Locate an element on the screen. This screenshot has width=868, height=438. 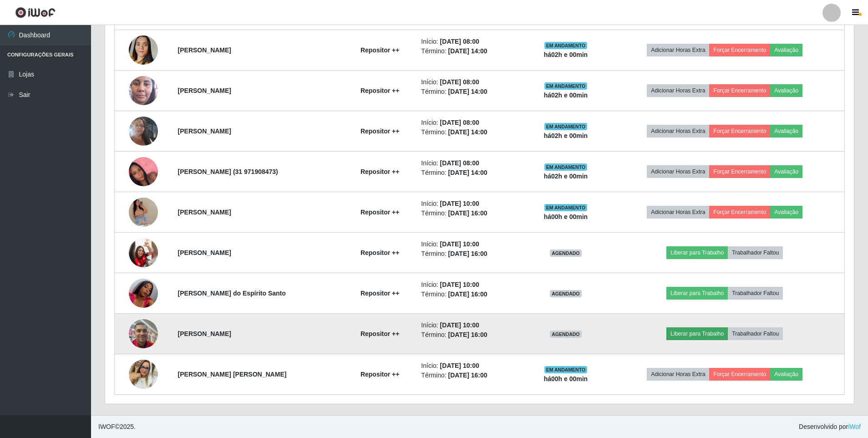
span: Desenvolvido por is located at coordinates (829, 426).